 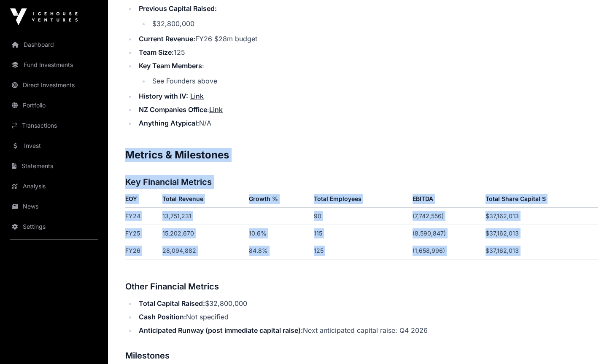 I want to click on td: (7,742,556), so click(x=446, y=216).